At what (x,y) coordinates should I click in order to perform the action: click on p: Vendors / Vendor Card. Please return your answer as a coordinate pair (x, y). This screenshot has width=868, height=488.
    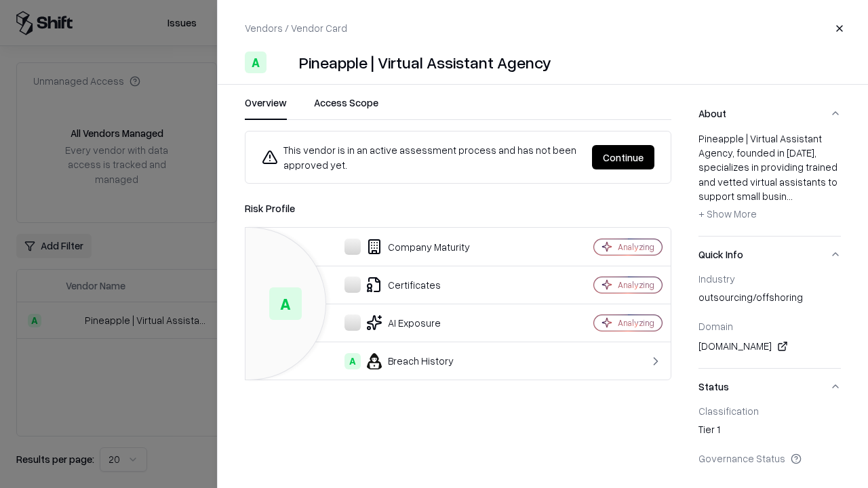
    Looking at the image, I should click on (295, 27).